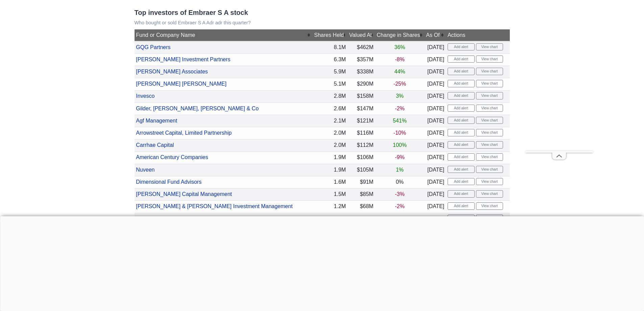  What do you see at coordinates (478, 35) in the screenshot?
I see `th: Actions: No sort applied, sorting is disabled` at bounding box center [478, 35].